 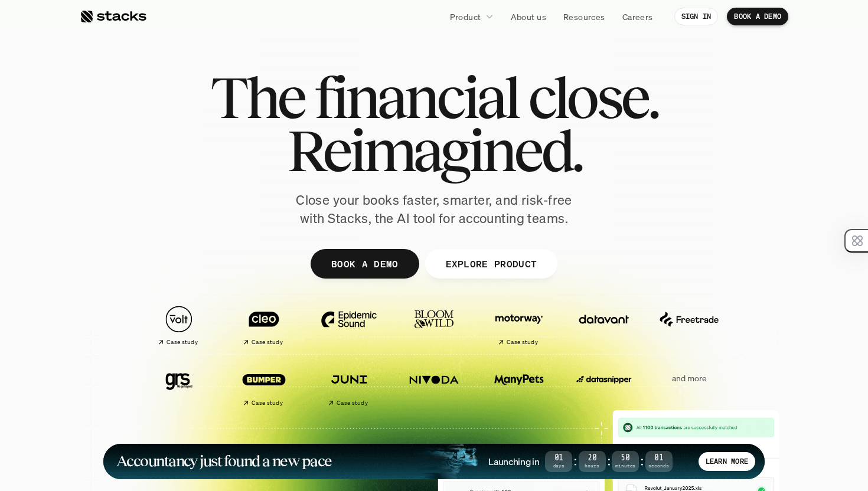 I want to click on a: Careers, so click(x=638, y=17).